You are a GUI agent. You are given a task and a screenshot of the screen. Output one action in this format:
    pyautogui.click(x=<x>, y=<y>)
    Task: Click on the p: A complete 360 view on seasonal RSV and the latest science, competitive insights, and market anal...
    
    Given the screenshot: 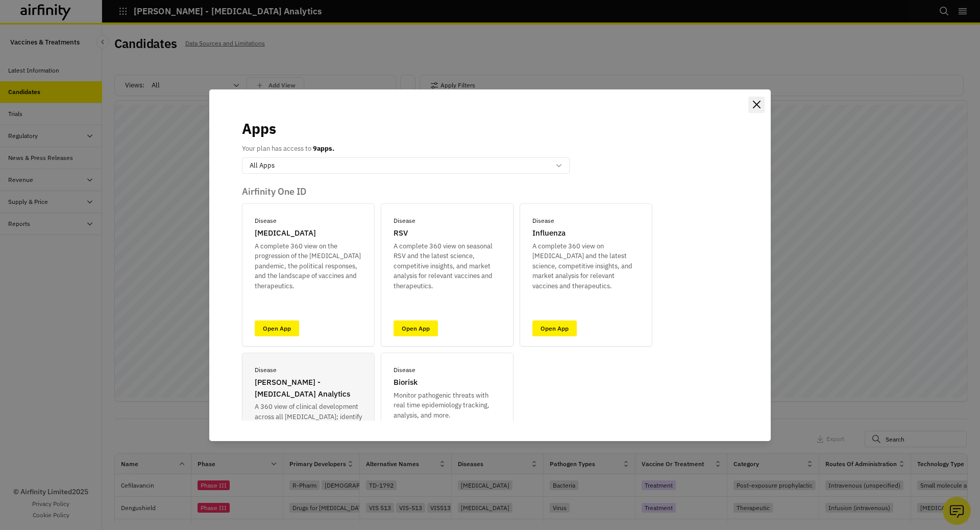 What is the action you would take?
    pyautogui.click(x=447, y=266)
    